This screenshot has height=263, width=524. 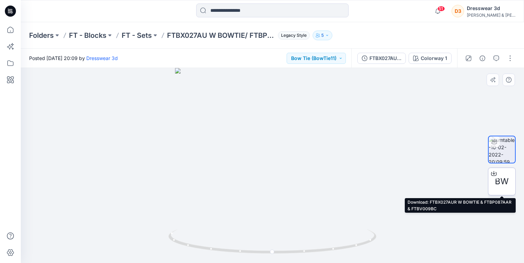 What do you see at coordinates (137, 35) in the screenshot?
I see `a: FT - Sets` at bounding box center [137, 35].